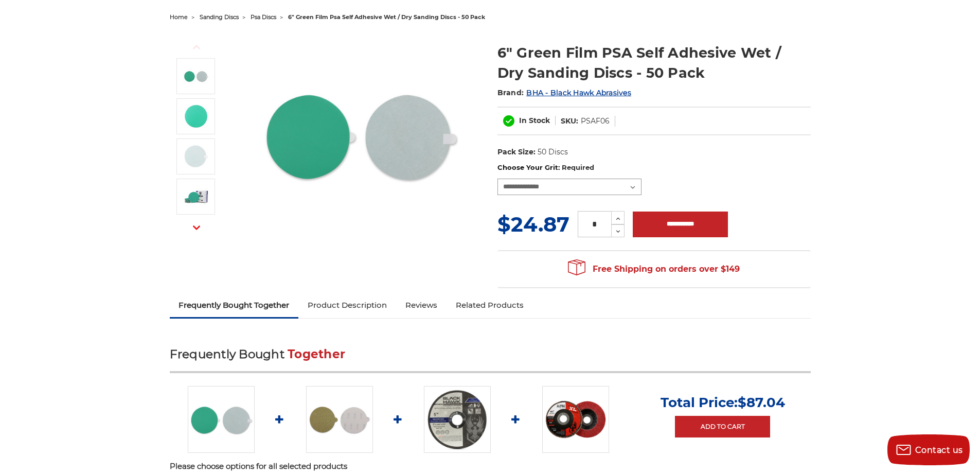 The height and width of the screenshot is (473, 980). What do you see at coordinates (386, 17) in the screenshot?
I see `span: 6" green film psa self adhesive wet / dry sanding discs - 50 pack` at bounding box center [386, 17].